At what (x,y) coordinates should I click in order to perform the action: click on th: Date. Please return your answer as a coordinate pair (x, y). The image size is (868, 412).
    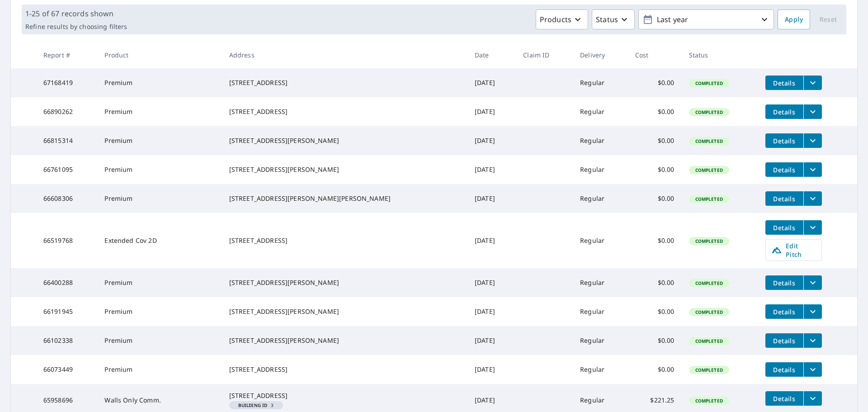
    Looking at the image, I should click on (492, 55).